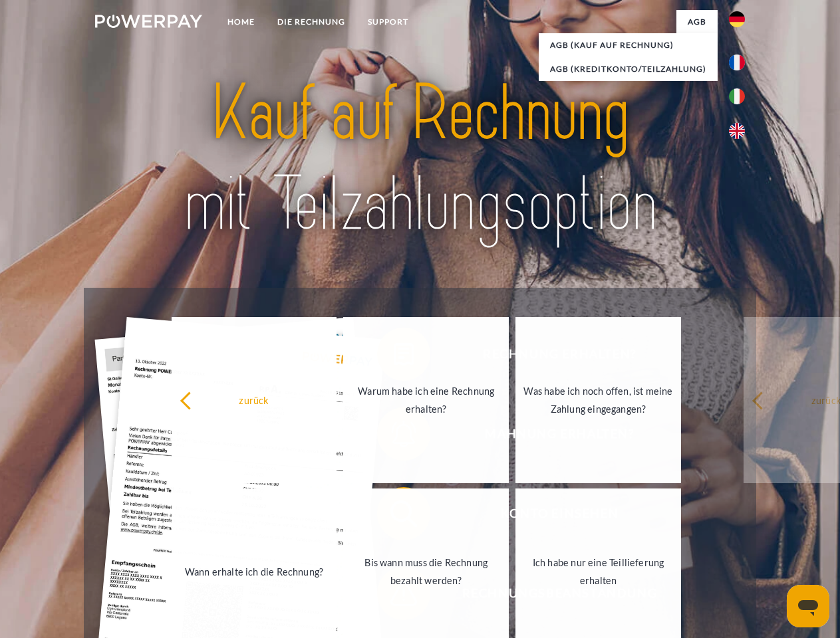 This screenshot has width=840, height=638. Describe the element at coordinates (598, 400) in the screenshot. I see `a: Was habe ich noch offen, ist meine Zahlung eingegangen?` at that location.